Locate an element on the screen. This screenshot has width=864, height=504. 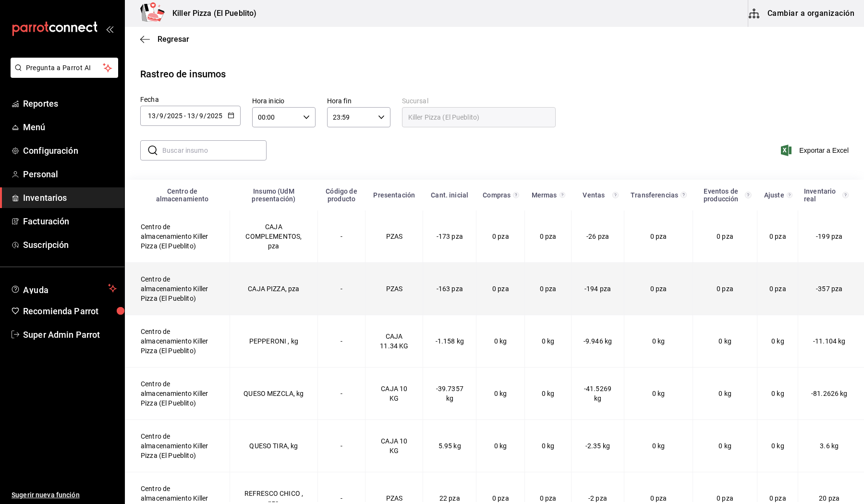
span: Facturación is located at coordinates (69, 221).